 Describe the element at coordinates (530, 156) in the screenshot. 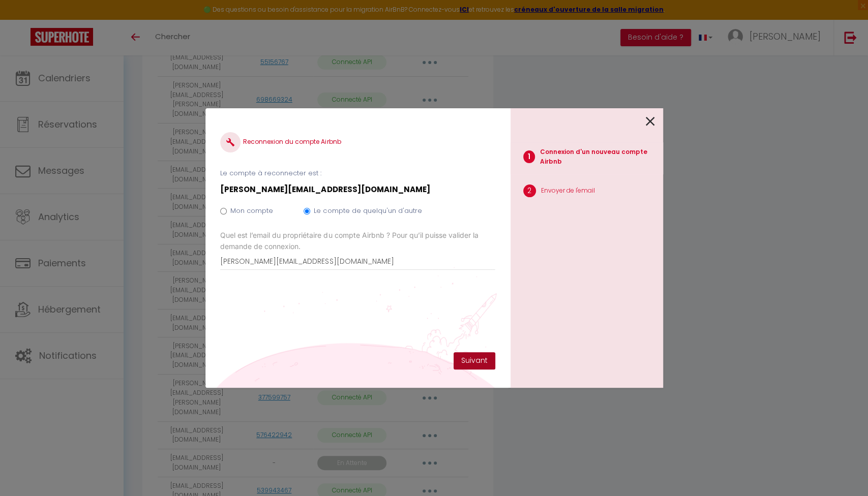

I see `span: 1` at that location.